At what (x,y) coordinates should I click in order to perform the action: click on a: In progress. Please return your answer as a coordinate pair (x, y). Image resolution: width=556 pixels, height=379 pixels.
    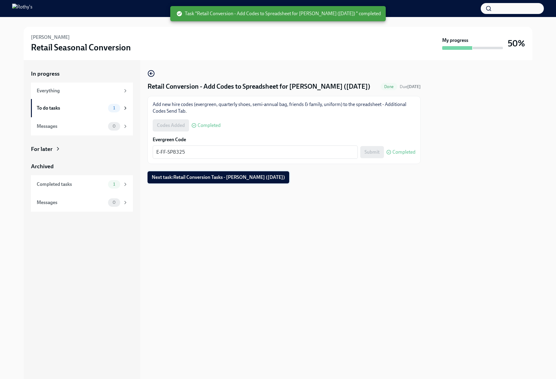
    Looking at the image, I should click on (82, 74).